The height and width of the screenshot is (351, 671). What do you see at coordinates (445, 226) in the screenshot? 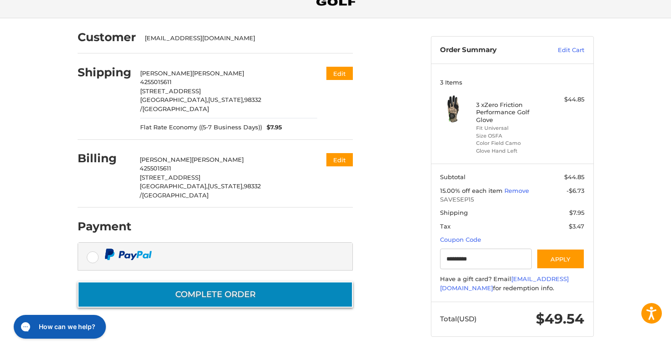
I see `span: Tax` at bounding box center [445, 226].